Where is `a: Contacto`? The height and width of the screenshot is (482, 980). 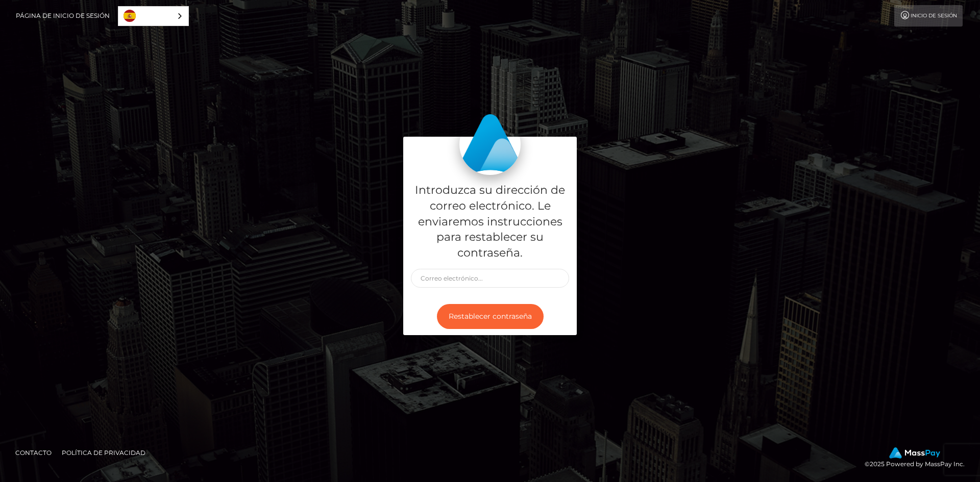 a: Contacto is located at coordinates (33, 452).